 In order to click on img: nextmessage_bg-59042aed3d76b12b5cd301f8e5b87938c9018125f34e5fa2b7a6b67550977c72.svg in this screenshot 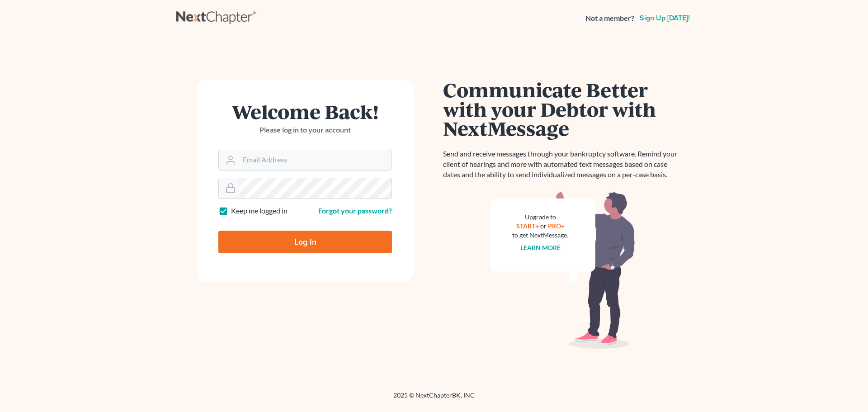, I will do `click(563, 270)`.